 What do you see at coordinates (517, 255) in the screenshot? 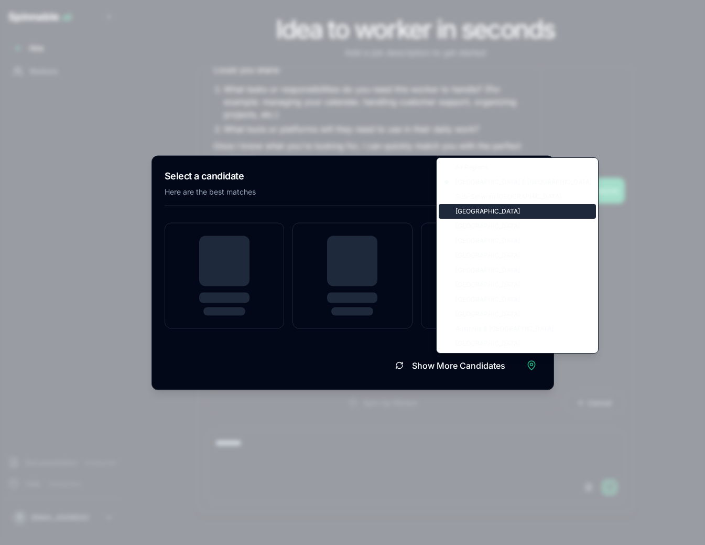
I see `div: Filter by region` at bounding box center [517, 255].